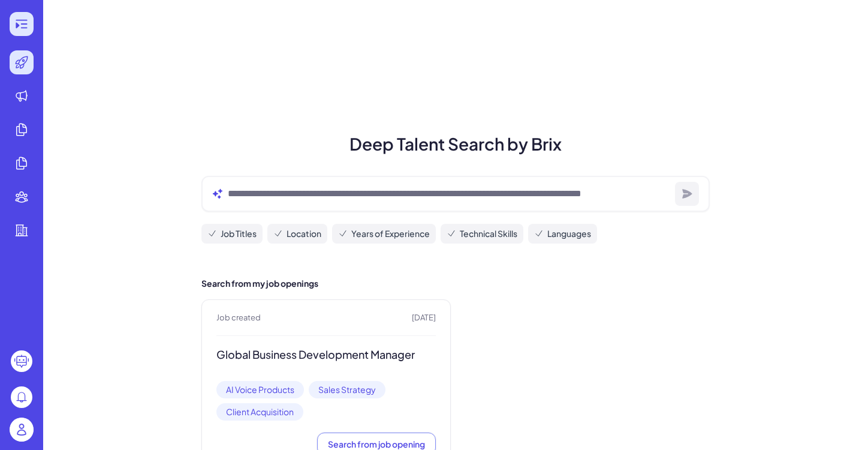 The image size is (868, 450). Describe the element at coordinates (456, 144) in the screenshot. I see `h1: Deep Talent Search by Brix` at that location.